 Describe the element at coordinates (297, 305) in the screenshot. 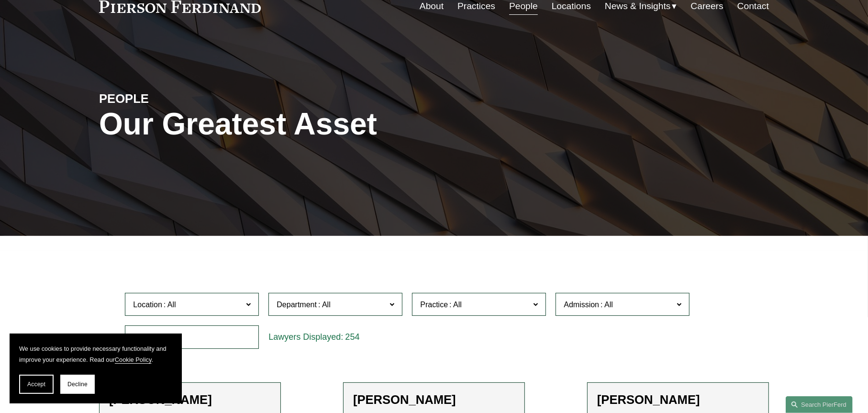

I see `span: Department` at that location.